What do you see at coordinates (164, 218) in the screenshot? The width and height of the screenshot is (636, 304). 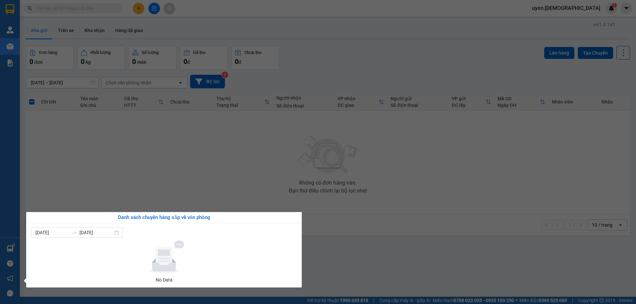 I see `div: Danh sách chuyến hàng sắp về văn phòng` at bounding box center [164, 218].